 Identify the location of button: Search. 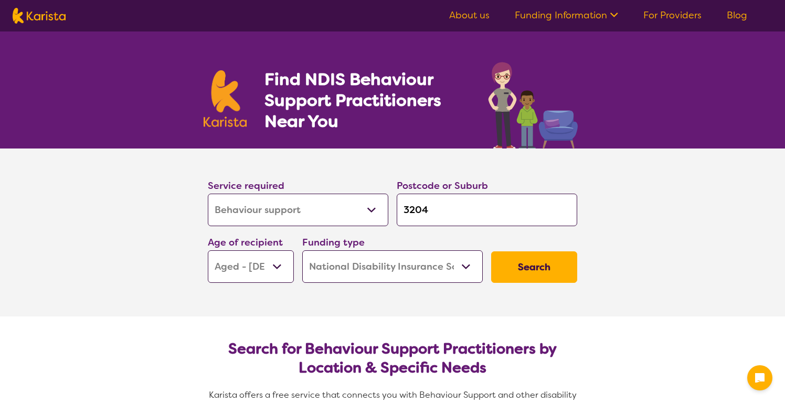
(534, 267).